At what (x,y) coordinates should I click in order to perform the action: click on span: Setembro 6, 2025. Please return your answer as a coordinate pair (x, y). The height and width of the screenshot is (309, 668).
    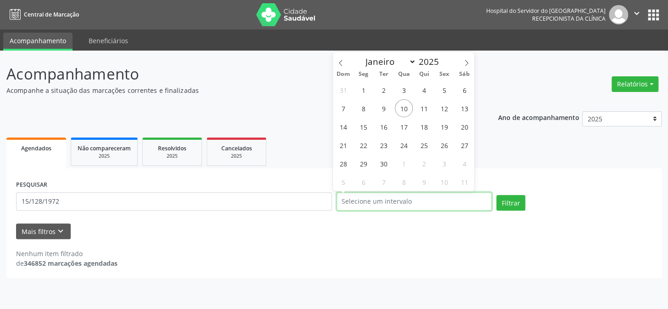
    Looking at the image, I should click on (464, 90).